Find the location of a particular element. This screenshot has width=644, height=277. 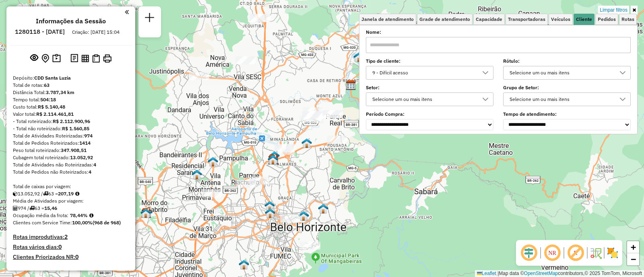

h4: Informações da Sessão is located at coordinates (71, 21).